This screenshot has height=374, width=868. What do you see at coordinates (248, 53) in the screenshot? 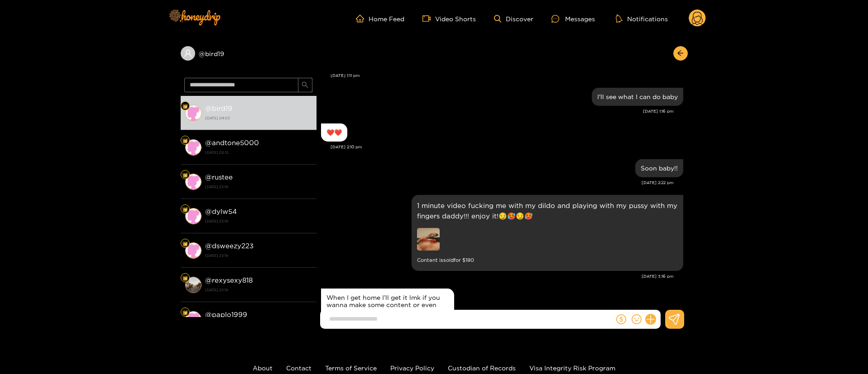
I see `div: @bird19` at bounding box center [248, 53].